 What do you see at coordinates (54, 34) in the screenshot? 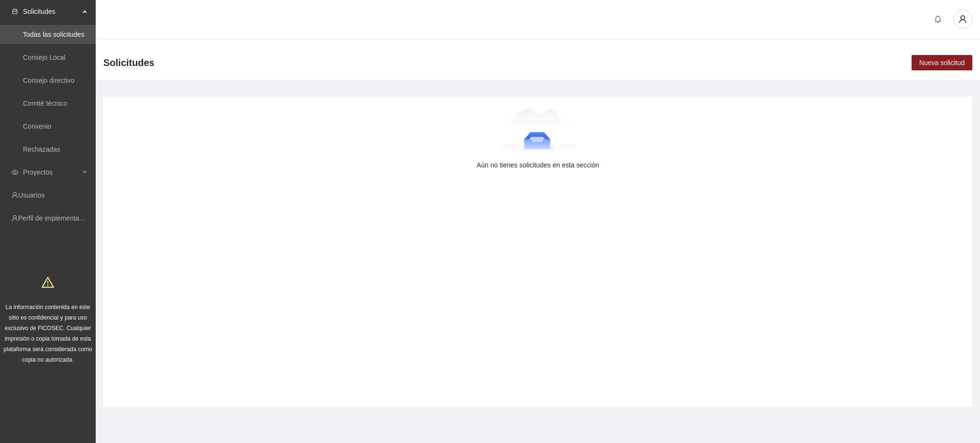
I see `a: Todas las solicitudes` at bounding box center [54, 34].